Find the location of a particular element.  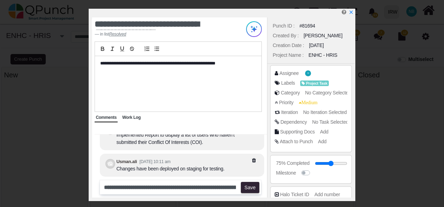

div: Project Name : is located at coordinates (288, 55).